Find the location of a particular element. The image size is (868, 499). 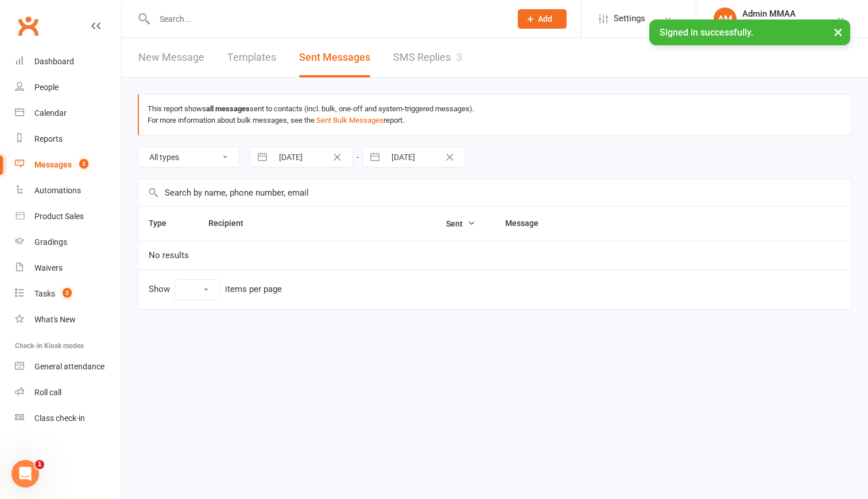

th: Message is located at coordinates (644, 224).